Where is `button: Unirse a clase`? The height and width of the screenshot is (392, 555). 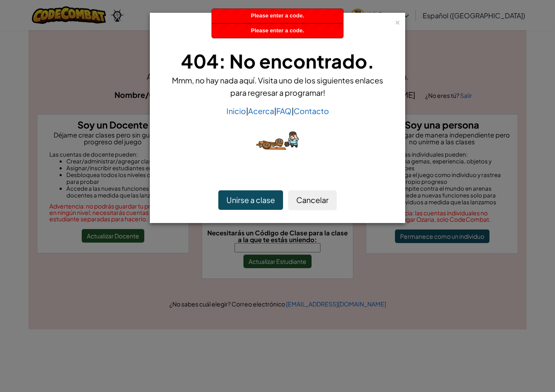 button: Unirse a clase is located at coordinates (251, 200).